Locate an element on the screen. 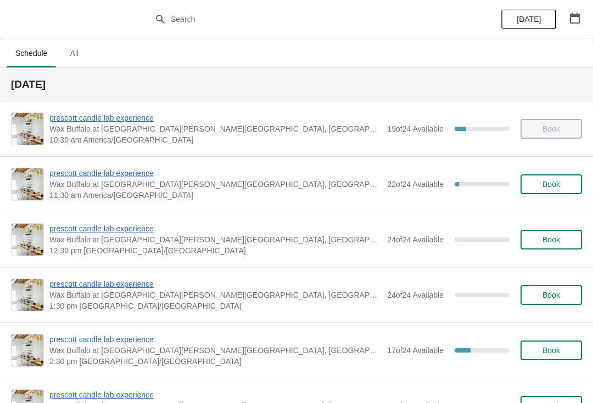  span: 17 of 24 Available is located at coordinates (415, 351).